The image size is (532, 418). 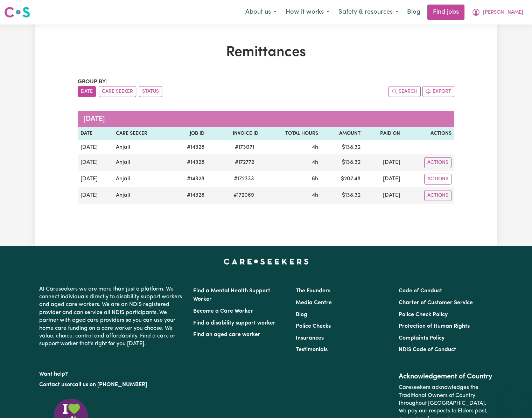 What do you see at coordinates (223, 311) in the screenshot?
I see `a: Become a Care Worker` at bounding box center [223, 311].